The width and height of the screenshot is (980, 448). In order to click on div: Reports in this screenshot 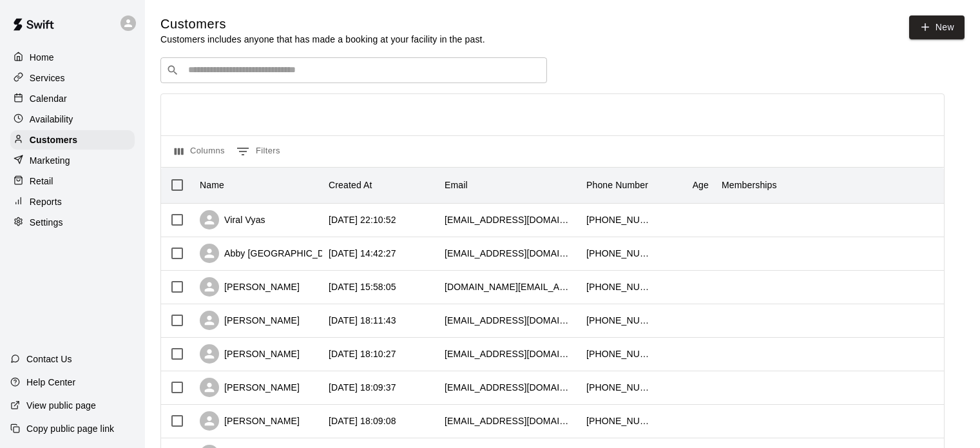, I will do `click(72, 202)`.